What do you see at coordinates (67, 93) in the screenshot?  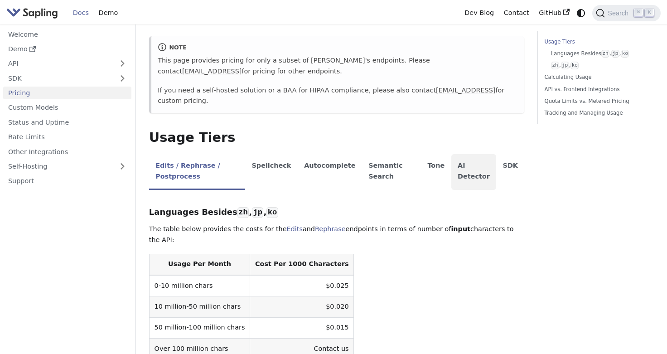 I see `a: Pricing` at bounding box center [67, 93].